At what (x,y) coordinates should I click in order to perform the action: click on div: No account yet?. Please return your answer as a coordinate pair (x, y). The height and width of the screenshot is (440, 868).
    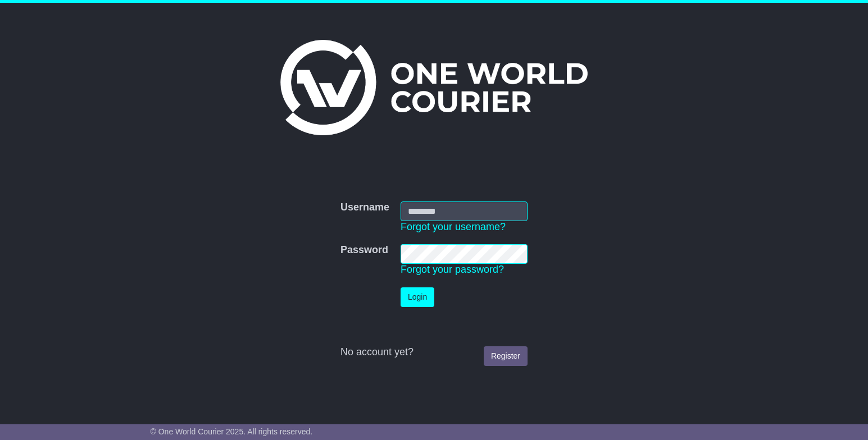
    Looking at the image, I should click on (434, 353).